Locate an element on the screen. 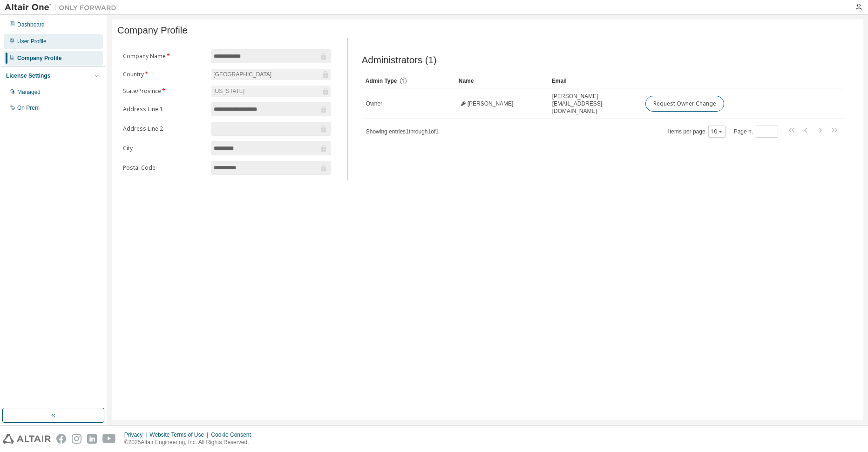  img: altair_logo.svg is located at coordinates (26, 438).